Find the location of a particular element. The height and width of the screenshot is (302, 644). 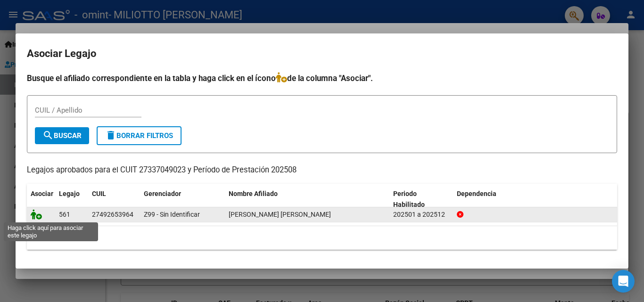

datatable-header-cell: Legajo is located at coordinates (72, 200).